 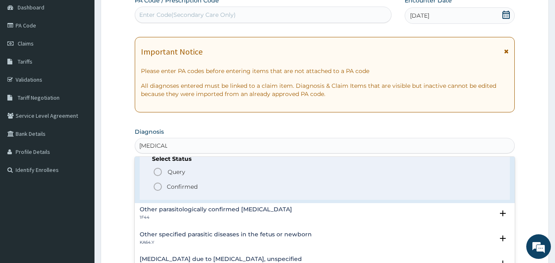 What do you see at coordinates (187, 15) in the screenshot?
I see `div: Enter Code(Secondary Care Only)` at bounding box center [187, 15].